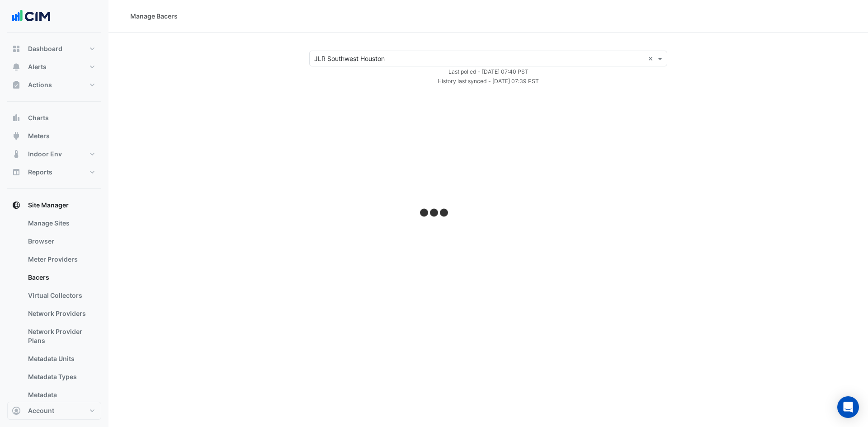  Describe the element at coordinates (54, 205) in the screenshot. I see `button: Site Manager` at that location.